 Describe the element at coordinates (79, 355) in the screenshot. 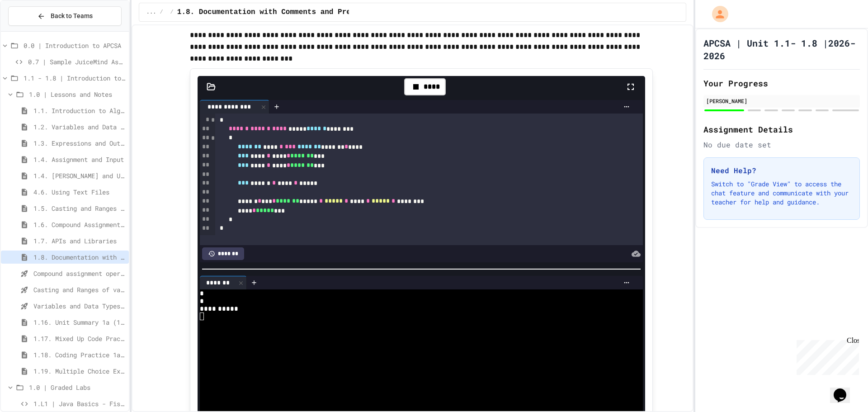

I see `span: 1.18. Coding Practice 1a (1.1-1.6)` at that location.